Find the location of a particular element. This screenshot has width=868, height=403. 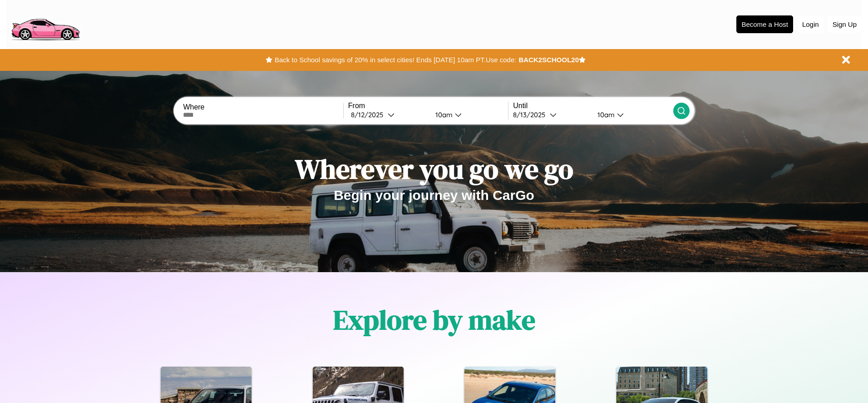

img: logo is located at coordinates (45, 23).